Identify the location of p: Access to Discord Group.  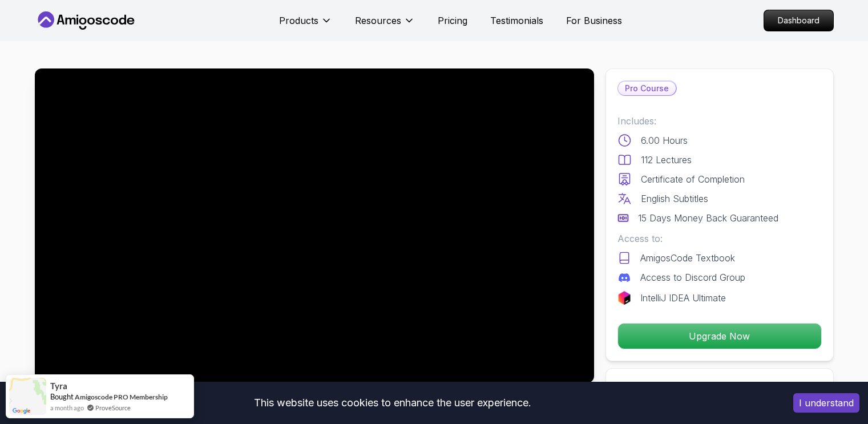
(693, 277).